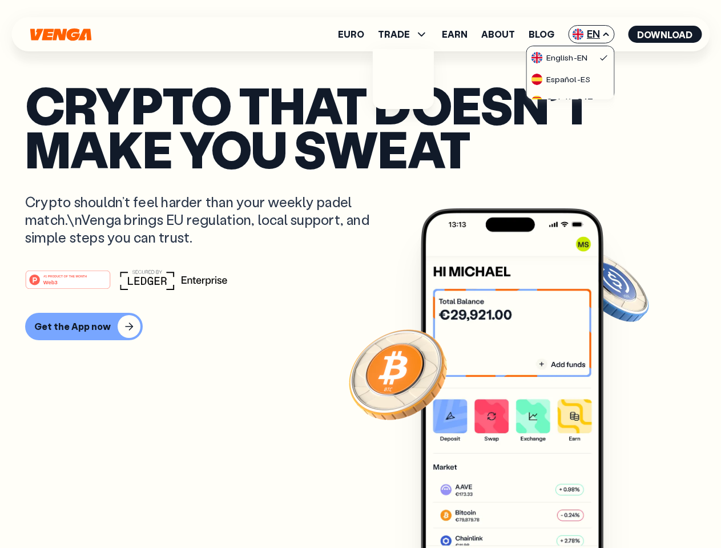  I want to click on a: flag-esEspañol-ES, so click(571, 79).